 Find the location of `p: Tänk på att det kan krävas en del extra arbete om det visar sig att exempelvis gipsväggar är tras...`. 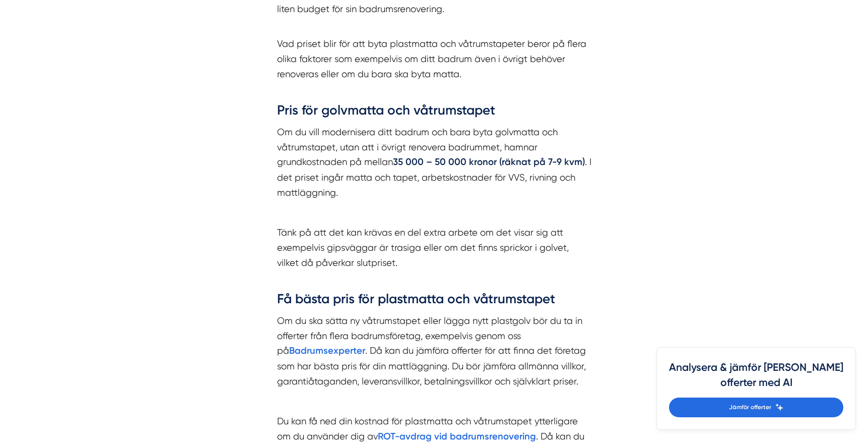

p: Tänk på att det kan krävas en del extra arbete om det visar sig att exempelvis gipsväggar är tras... is located at coordinates (434, 254).